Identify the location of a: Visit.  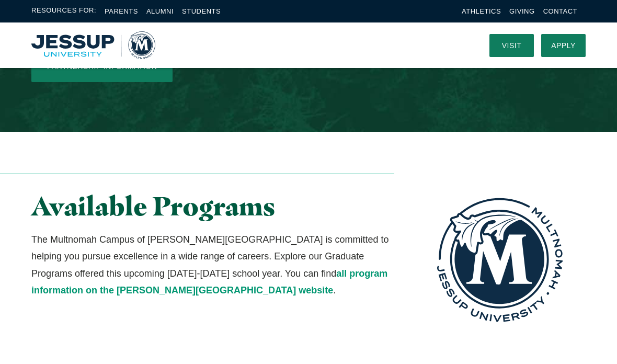
(511, 46).